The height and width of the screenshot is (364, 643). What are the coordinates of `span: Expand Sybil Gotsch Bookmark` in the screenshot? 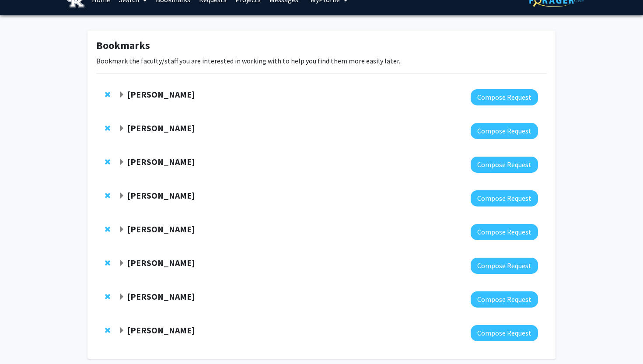 It's located at (122, 162).